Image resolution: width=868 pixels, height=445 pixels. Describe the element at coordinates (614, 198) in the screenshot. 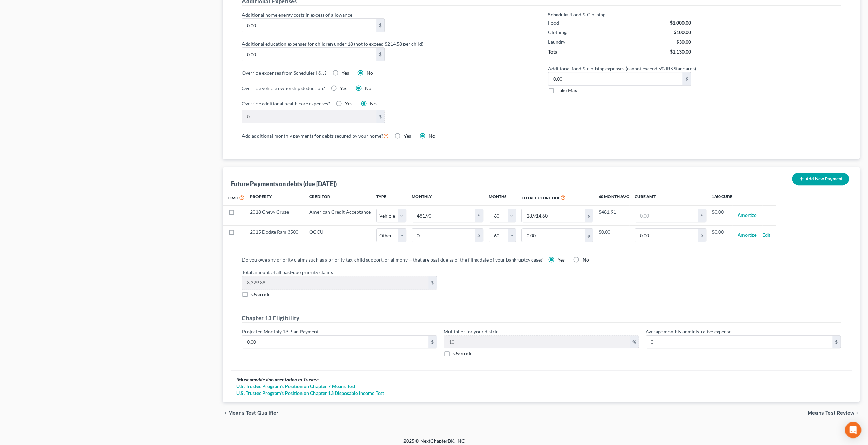

I see `th: 60 Month Avg` at that location.